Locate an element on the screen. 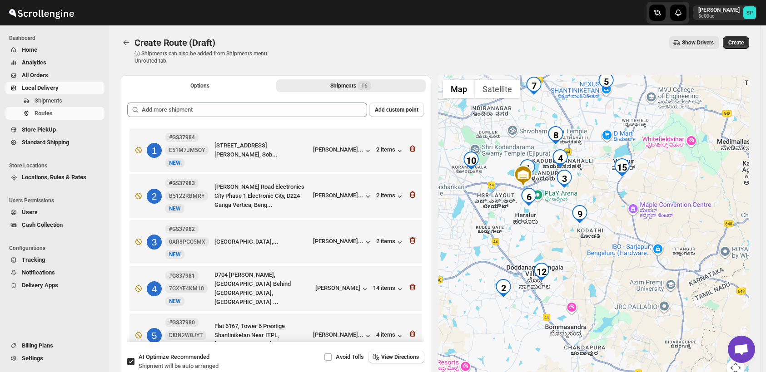 This screenshot has width=766, height=372. div: 14 items is located at coordinates (388, 289).